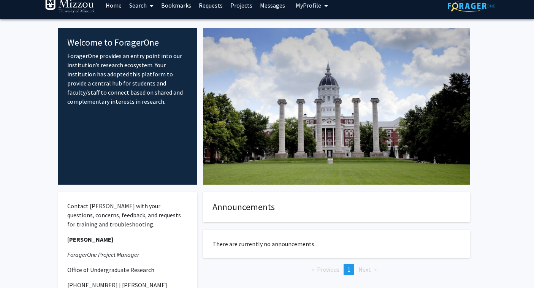 Image resolution: width=534 pixels, height=288 pixels. What do you see at coordinates (336, 269) in the screenshot?
I see `ul: Pagination` at bounding box center [336, 269].